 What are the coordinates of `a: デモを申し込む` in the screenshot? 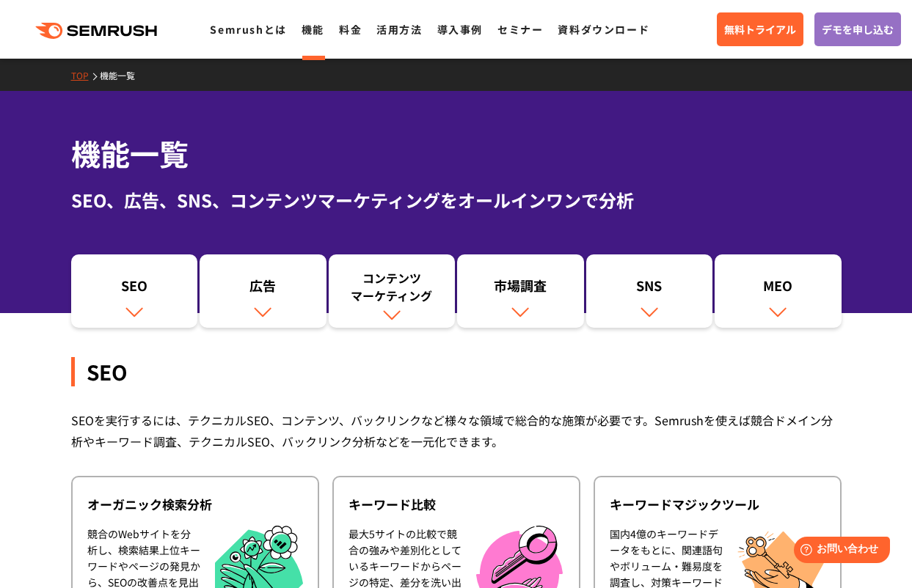 It's located at (858, 29).